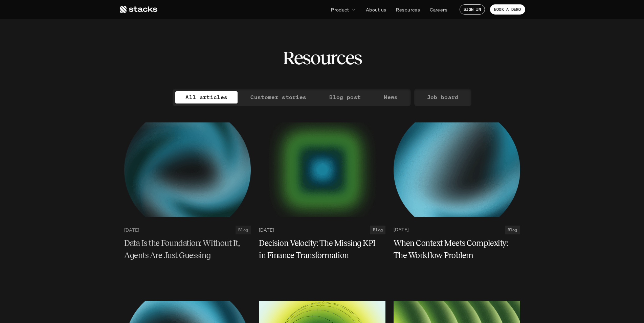  I want to click on p: About us, so click(376, 10).